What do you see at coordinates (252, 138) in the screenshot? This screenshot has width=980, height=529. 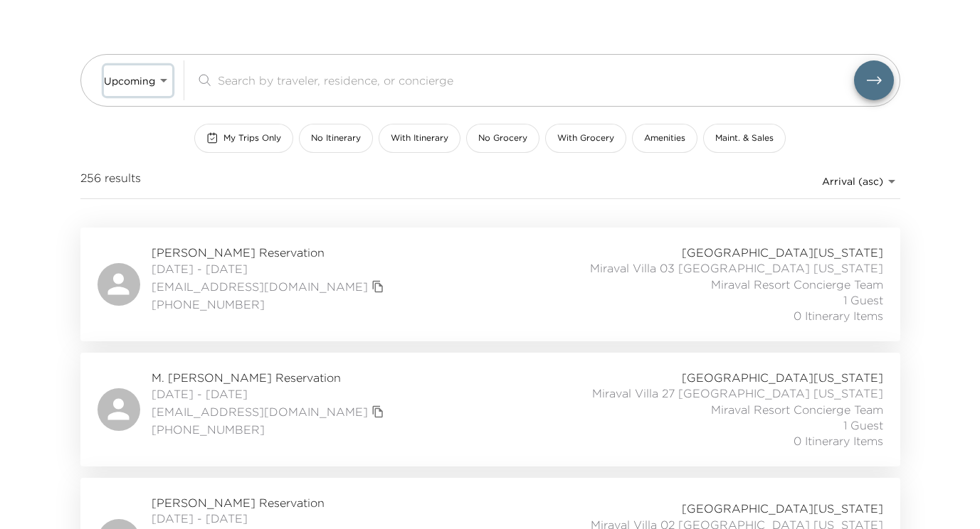 I see `span: My Trips Only` at bounding box center [252, 138].